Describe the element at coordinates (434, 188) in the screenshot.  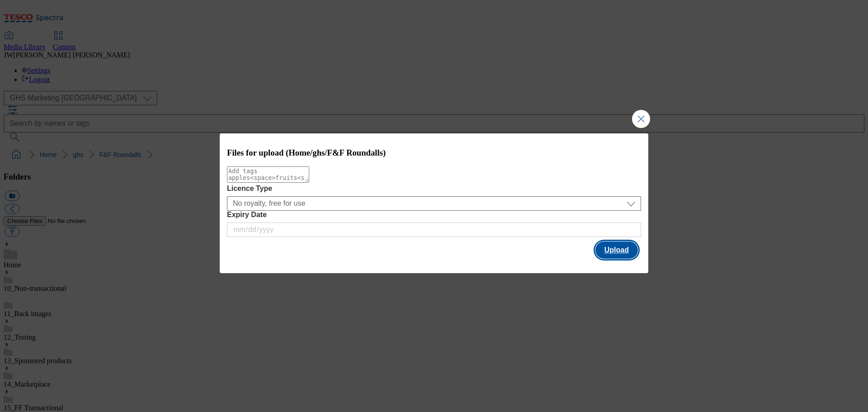
I see `label: Licence Type` at that location.